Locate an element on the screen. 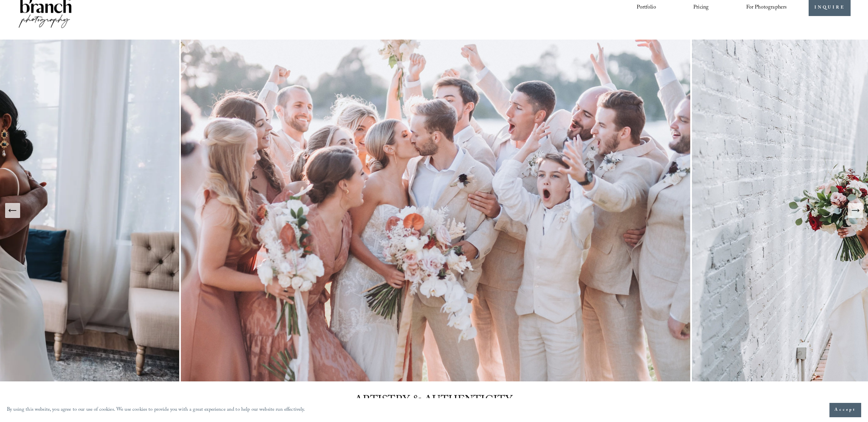 This screenshot has width=868, height=422. p: By using this website, you agree to our use of cookies. We use cookies to provide you with a grea... is located at coordinates (156, 410).